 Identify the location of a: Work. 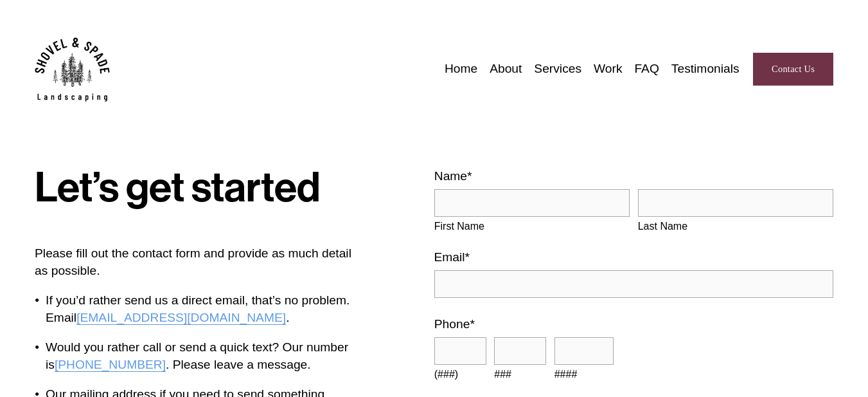
(608, 69).